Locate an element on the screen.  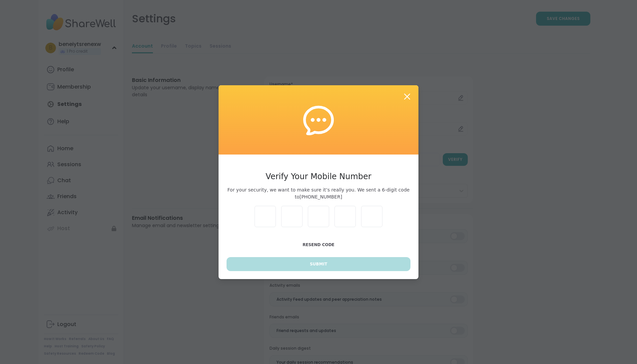
button: Resend Code is located at coordinates (318, 245).